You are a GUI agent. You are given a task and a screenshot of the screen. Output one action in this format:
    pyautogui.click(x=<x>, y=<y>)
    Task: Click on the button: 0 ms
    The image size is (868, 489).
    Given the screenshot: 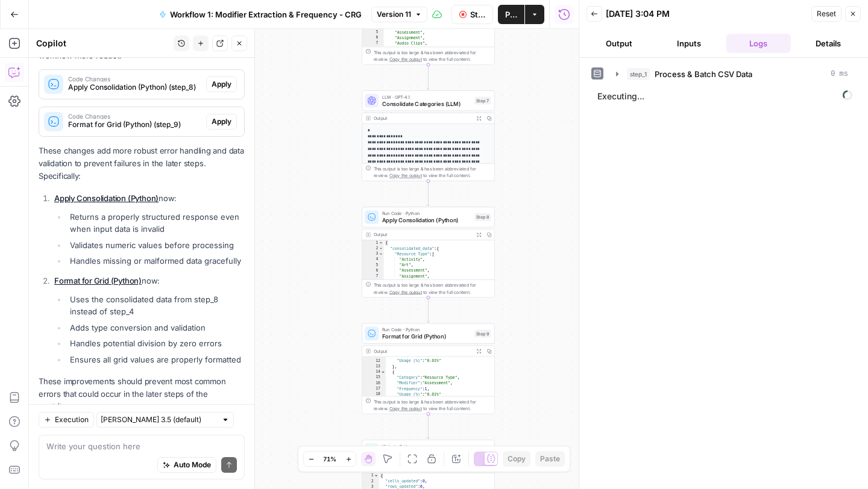 What is the action you would take?
    pyautogui.click(x=732, y=74)
    